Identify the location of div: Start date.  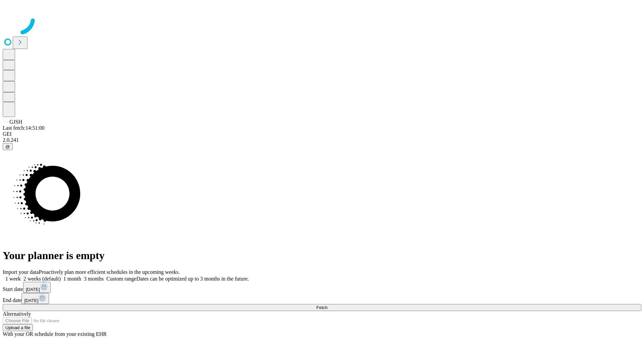
(322, 287).